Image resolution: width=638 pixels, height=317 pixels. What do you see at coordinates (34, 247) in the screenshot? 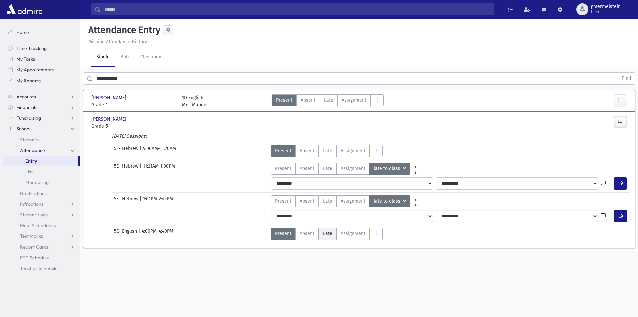
I see `span: Report Cards` at bounding box center [34, 247].